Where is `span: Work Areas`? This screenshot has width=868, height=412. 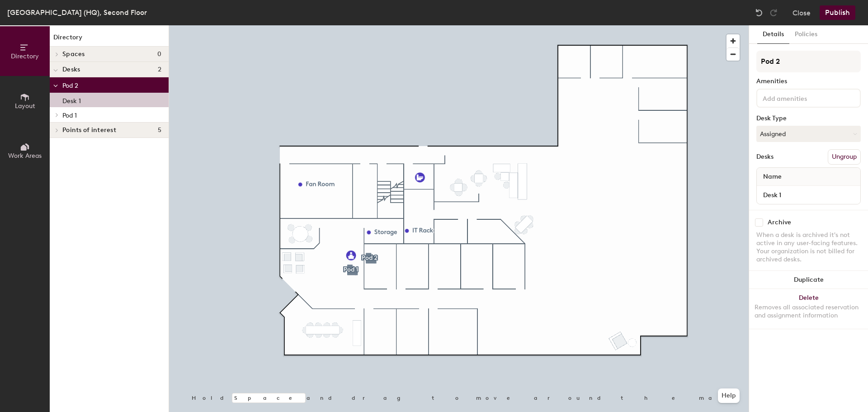 span: Work Areas is located at coordinates (25, 156).